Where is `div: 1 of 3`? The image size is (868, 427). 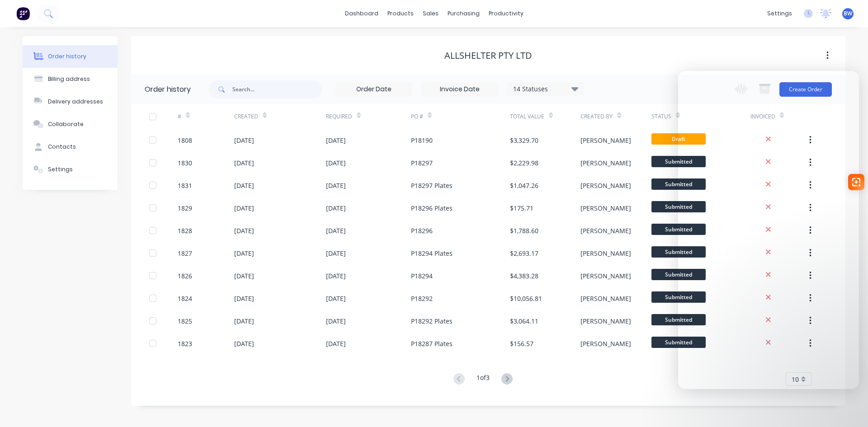
div: 1 of 3 is located at coordinates (483, 379).